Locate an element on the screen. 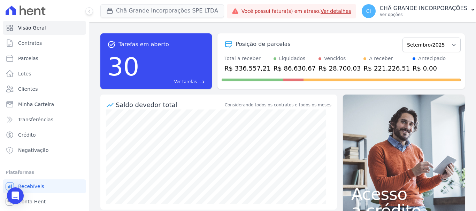 The width and height of the screenshot is (476, 211). div: R$ 0,00 is located at coordinates (429, 68).